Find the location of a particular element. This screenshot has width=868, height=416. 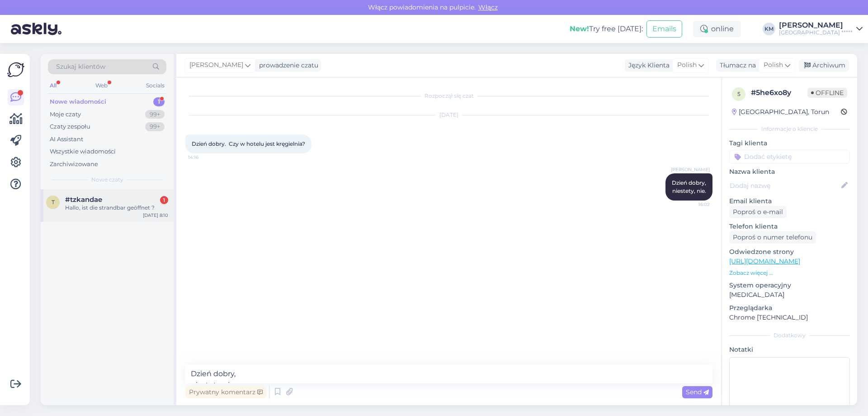

div: prowadzenie czatu is located at coordinates (286, 66).